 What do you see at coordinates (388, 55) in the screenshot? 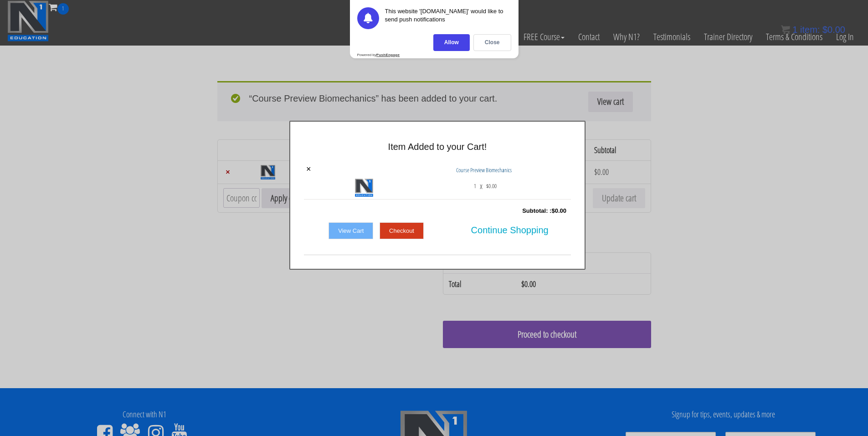
I see `strong: PushEngage` at bounding box center [388, 55].